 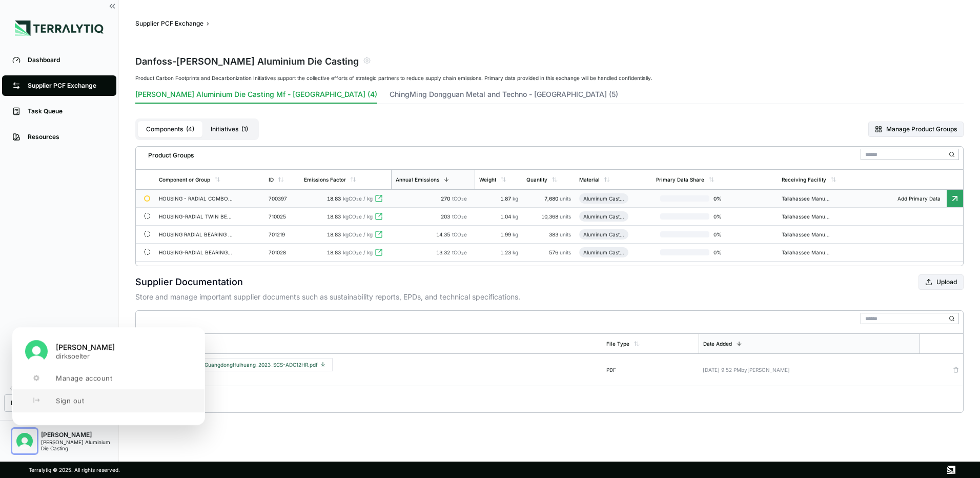 I want to click on td: PDF, so click(x=650, y=370).